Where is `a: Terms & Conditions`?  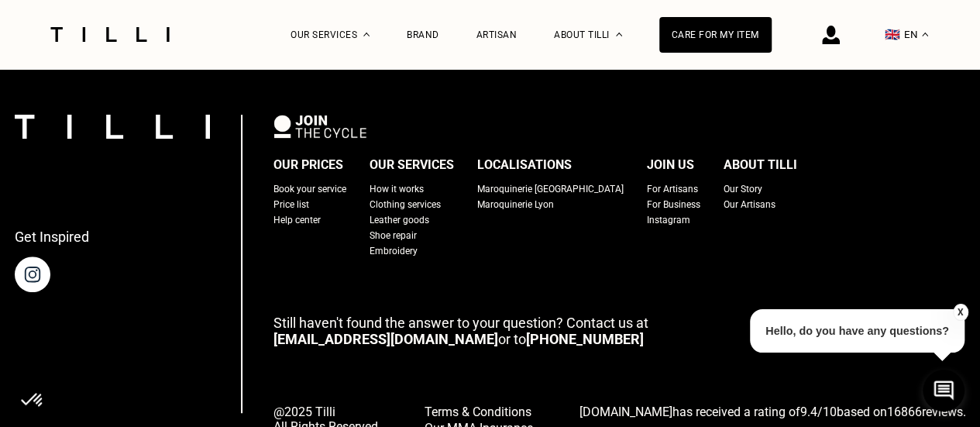 a: Terms & Conditions is located at coordinates (479, 411).